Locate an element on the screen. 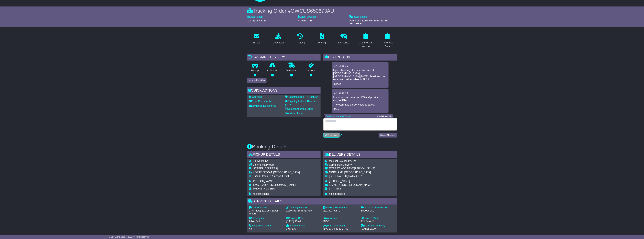 The height and width of the screenshot is (239, 644). div: Insurance is located at coordinates (344, 43).